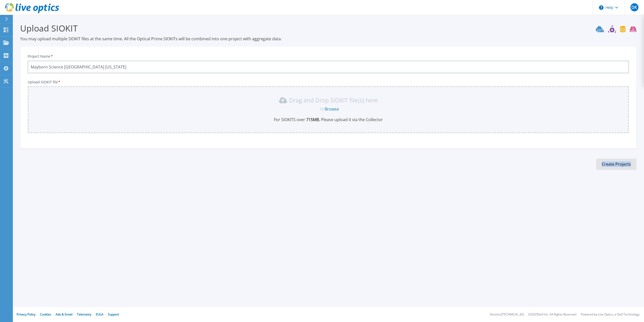  Describe the element at coordinates (99, 314) in the screenshot. I see `a: EULA` at that location.